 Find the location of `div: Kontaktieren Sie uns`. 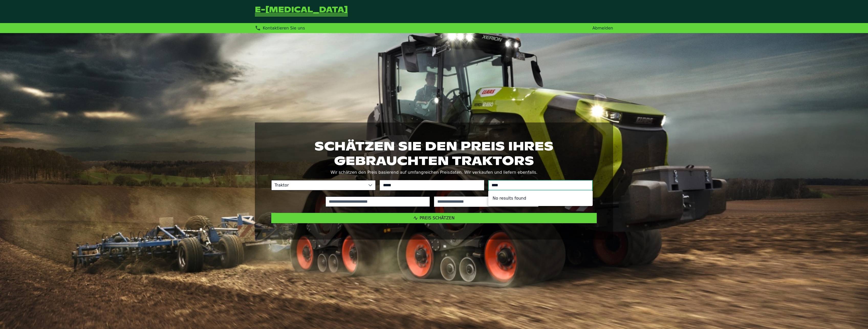

div: Kontaktieren Sie uns is located at coordinates (280, 28).